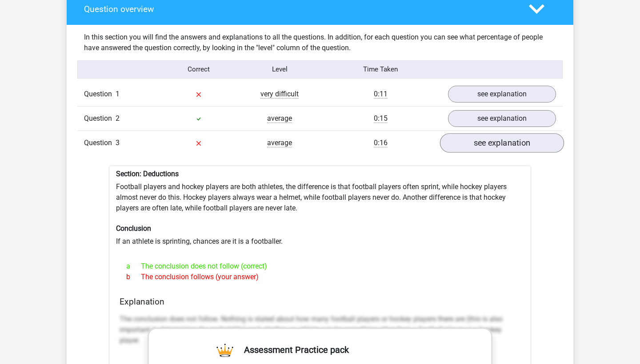 The image size is (640, 364). Describe the element at coordinates (320, 301) in the screenshot. I see `h4: Explanation` at that location.